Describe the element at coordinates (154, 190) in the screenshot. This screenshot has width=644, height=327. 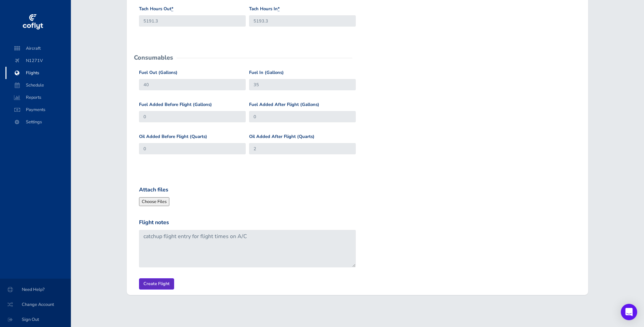
I see `label: Attach files` at that location.